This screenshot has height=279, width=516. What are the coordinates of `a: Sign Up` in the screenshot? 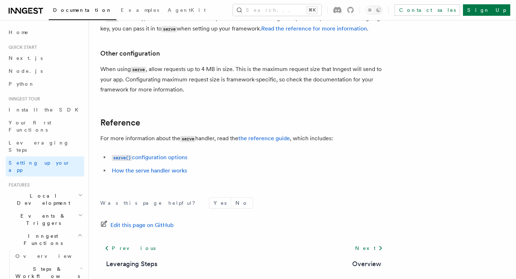 It's located at (487, 10).